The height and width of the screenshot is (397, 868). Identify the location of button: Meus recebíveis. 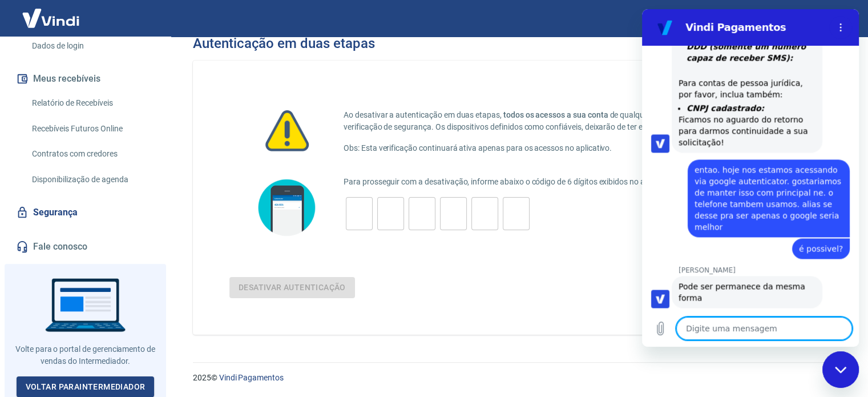
(85, 79).